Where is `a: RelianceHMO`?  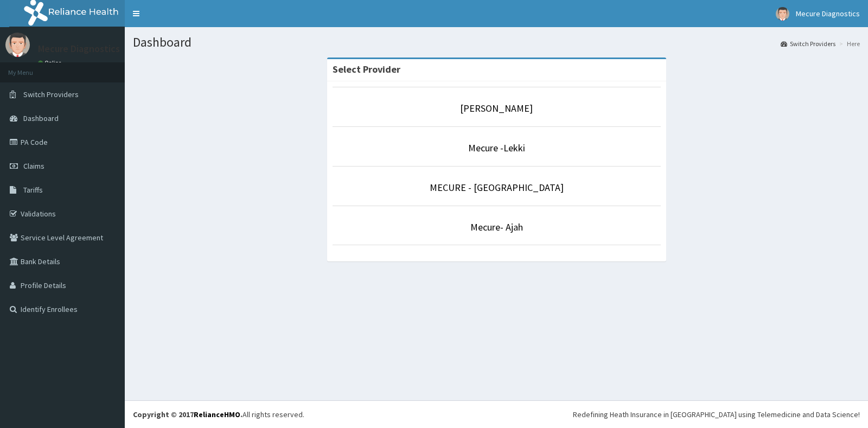
a: RelianceHMO is located at coordinates (217, 414).